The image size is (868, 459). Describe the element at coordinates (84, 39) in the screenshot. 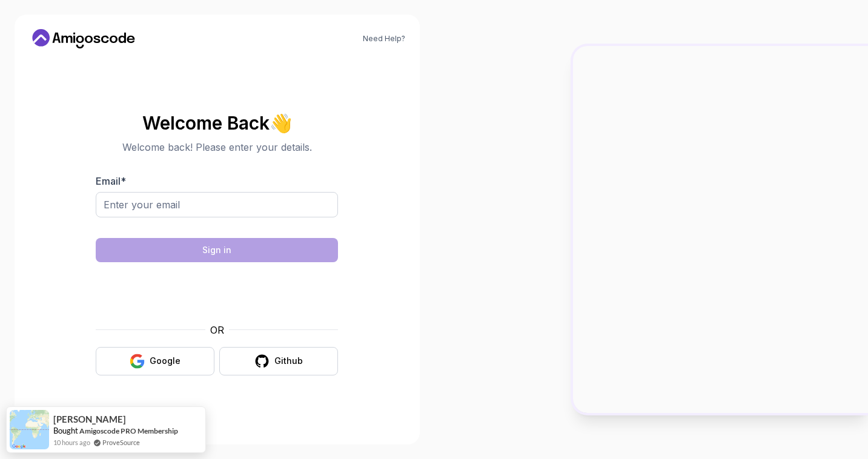

I see `a: Home link` at that location.